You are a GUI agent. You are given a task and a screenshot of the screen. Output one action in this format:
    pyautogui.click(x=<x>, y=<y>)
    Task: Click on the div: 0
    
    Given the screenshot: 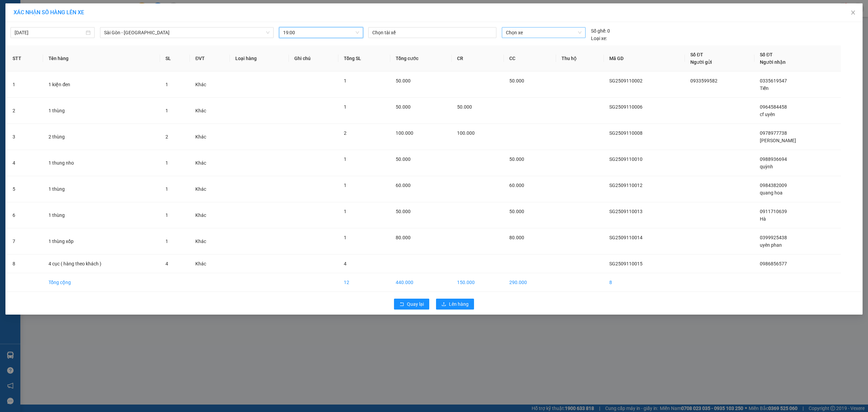 What is the action you would take?
    pyautogui.click(x=601, y=31)
    